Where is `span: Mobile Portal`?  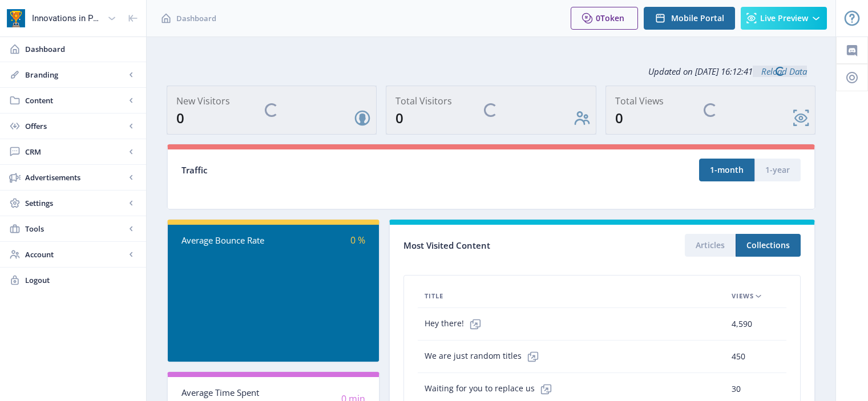 span: Mobile Portal is located at coordinates (697, 18).